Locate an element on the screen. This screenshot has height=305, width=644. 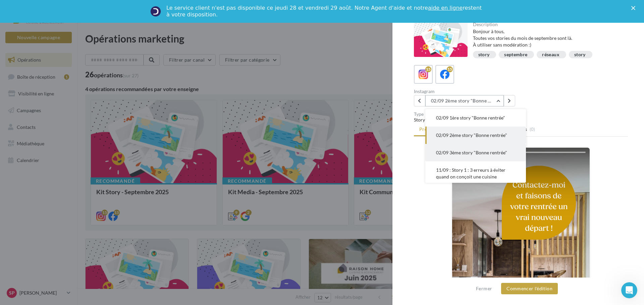
div: Bonjour à tous, Toutes vos stories du mois de septembre sont là. À utiliser sans modération :) is located at coordinates (547, 38).